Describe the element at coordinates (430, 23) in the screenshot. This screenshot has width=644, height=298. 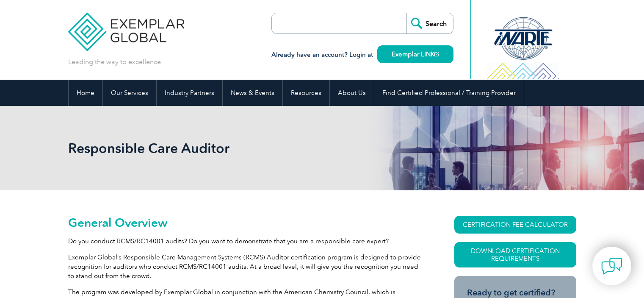
I see `input: Search` at that location.